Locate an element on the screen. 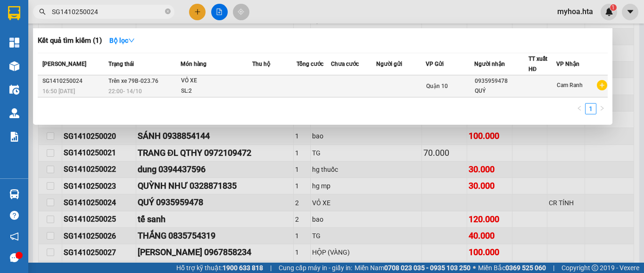 The image size is (644, 273). img: dashboard-icon is located at coordinates (14, 43).